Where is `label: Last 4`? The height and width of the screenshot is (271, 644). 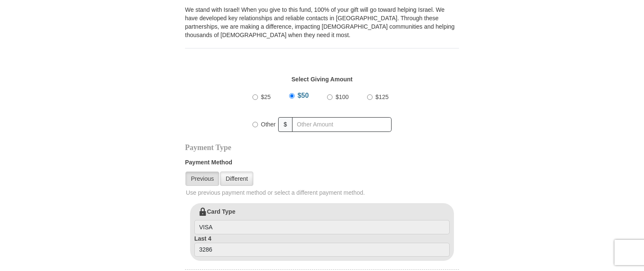 label: Last 4 is located at coordinates (322, 246).